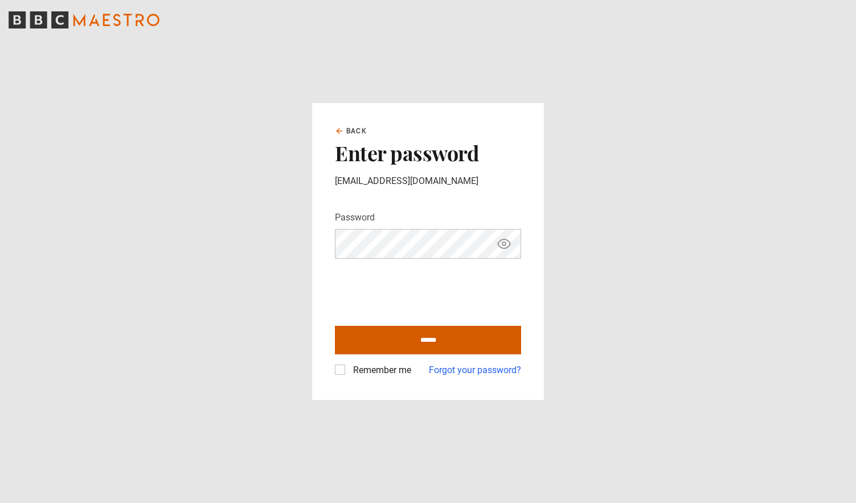 The image size is (856, 503). I want to click on h2: Enter password, so click(428, 153).